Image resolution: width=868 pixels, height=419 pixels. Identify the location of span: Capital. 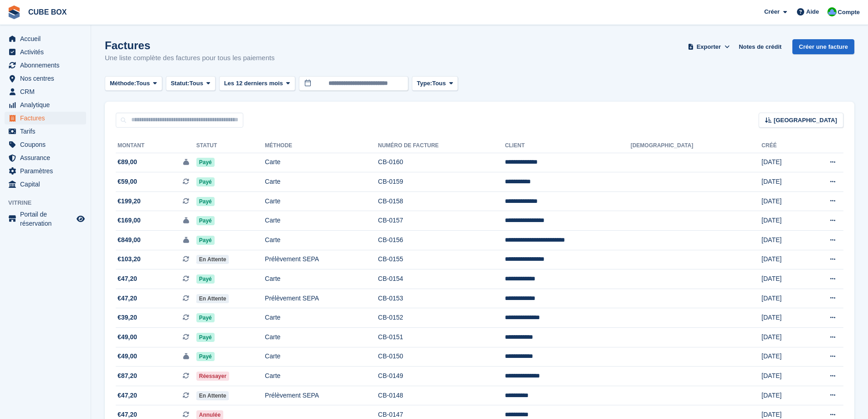
(47, 184).